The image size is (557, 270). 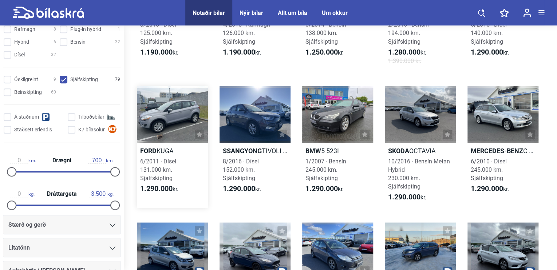 I want to click on span: 10/2016 · Bensín Metan Hybrid 230.000 km. Sjálfskipting, so click(x=419, y=174).